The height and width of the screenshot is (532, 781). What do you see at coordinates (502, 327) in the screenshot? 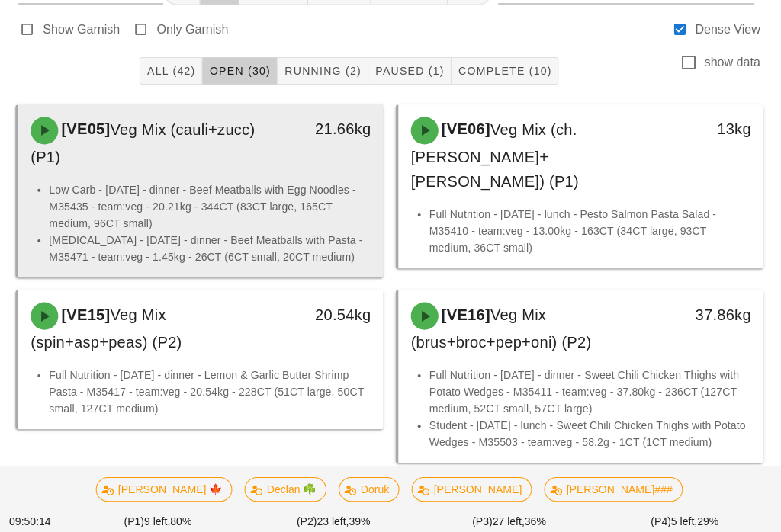
I see `span: Veg Mix (brus+broc+pep+oni) (P2)` at bounding box center [502, 327].